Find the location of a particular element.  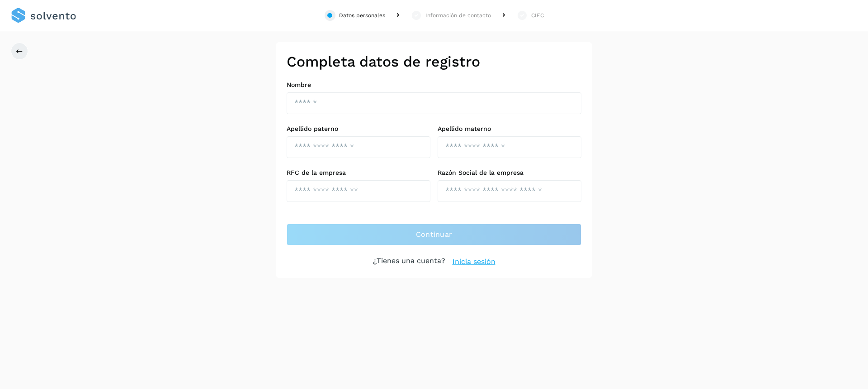

label: Nombre is located at coordinates (434, 84).